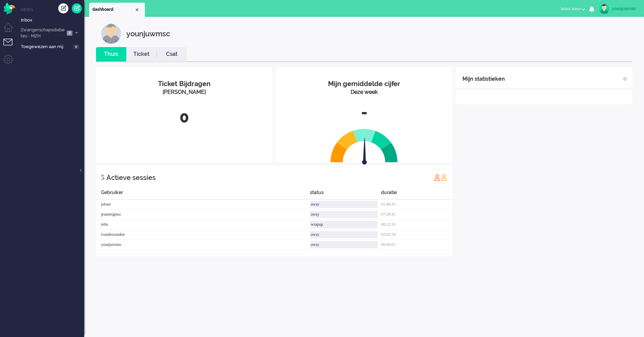  I want to click on span: 0, so click(76, 47).